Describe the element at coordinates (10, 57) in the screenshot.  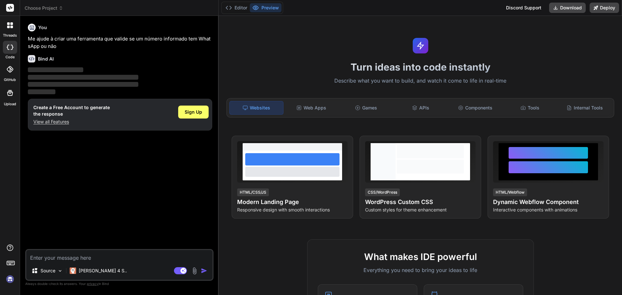
I see `label: code` at that location.